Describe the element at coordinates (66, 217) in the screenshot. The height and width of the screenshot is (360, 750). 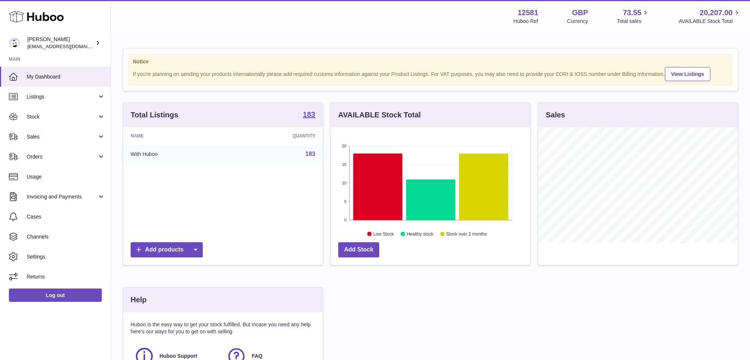
I see `span: Cases` at that location.